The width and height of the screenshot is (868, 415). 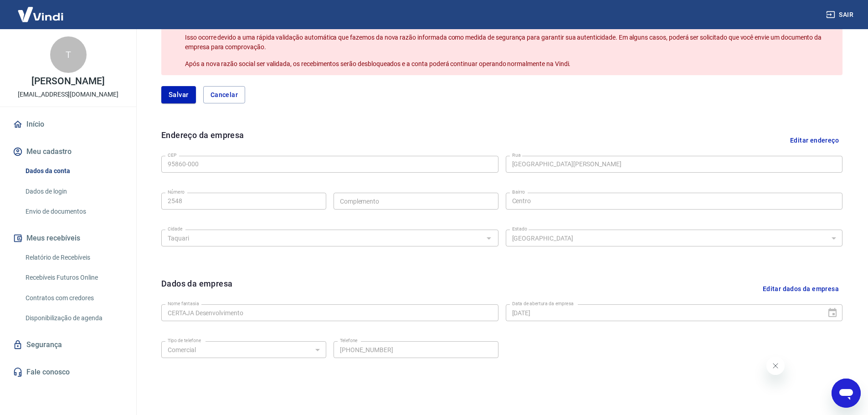 What do you see at coordinates (224, 95) in the screenshot?
I see `button: Cancelar` at bounding box center [224, 95].